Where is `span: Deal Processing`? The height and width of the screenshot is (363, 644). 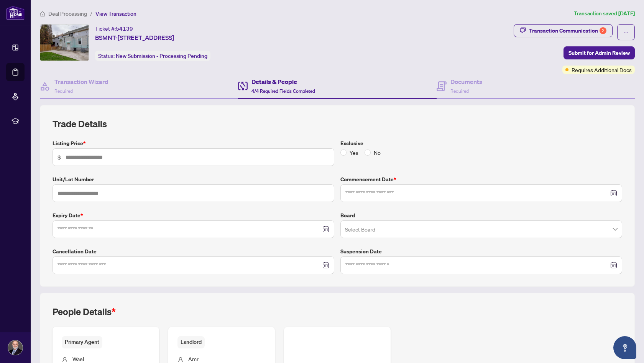
span: Deal Processing is located at coordinates (67, 14).